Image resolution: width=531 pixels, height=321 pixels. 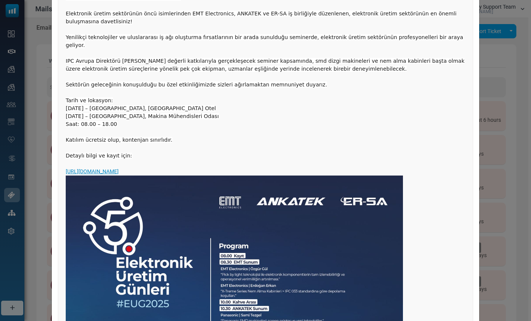 I want to click on span: Saat: 08.00 – 18.00, so click(x=91, y=124).